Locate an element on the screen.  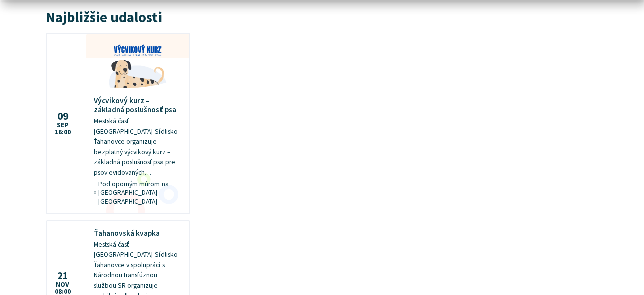
span: 16:00 is located at coordinates (63, 132).